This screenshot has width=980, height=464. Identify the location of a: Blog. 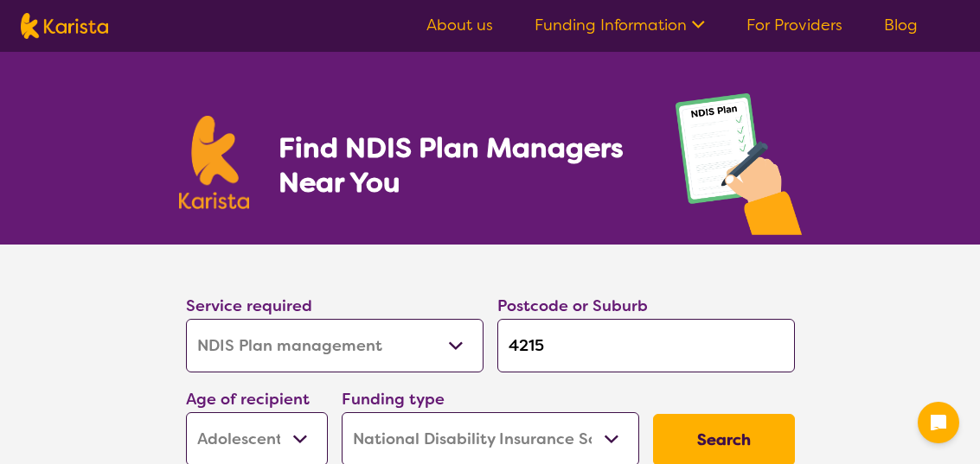
(900, 25).